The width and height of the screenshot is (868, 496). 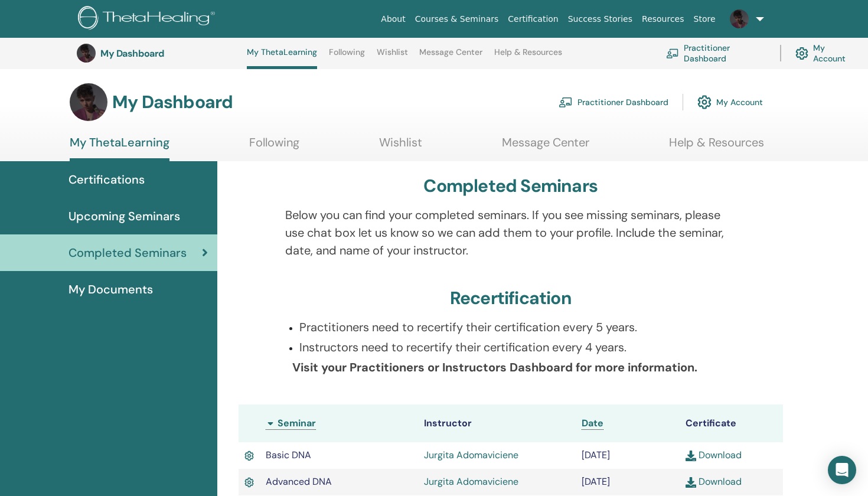 I want to click on a: Resources, so click(x=663, y=19).